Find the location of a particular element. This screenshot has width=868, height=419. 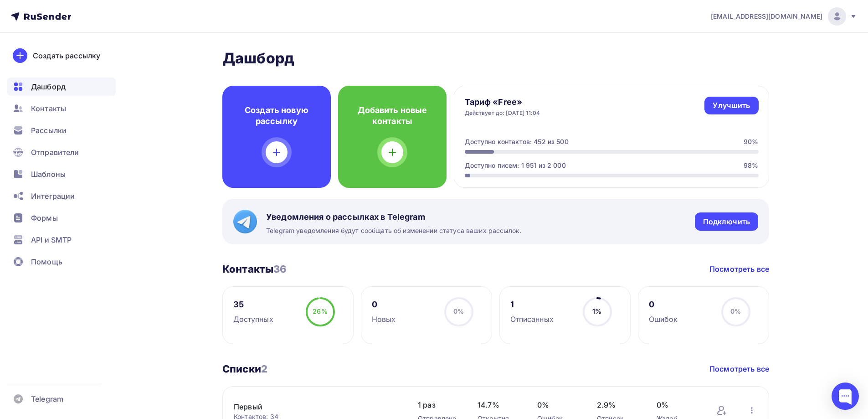

span: 2 is located at coordinates (264, 369).